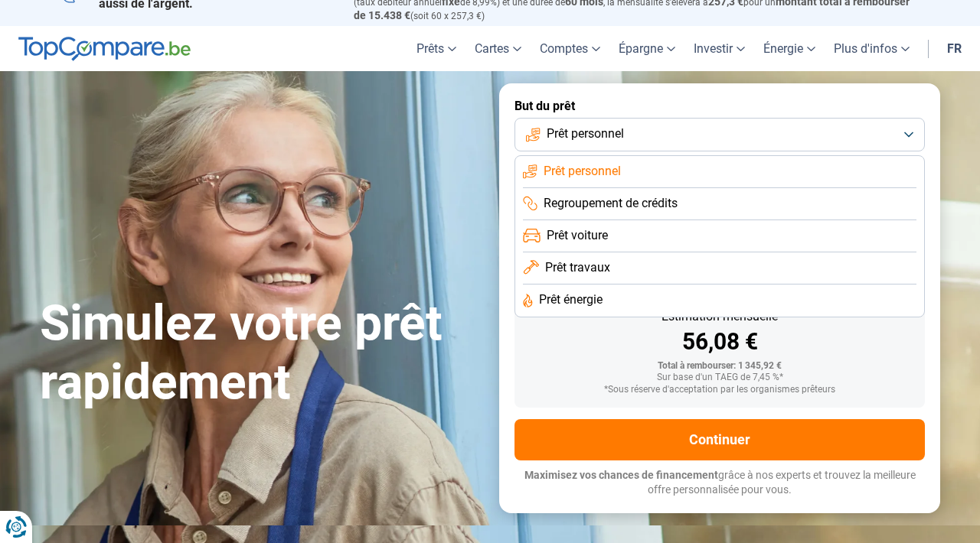  I want to click on div: Total à rembourser: 1 345,92 €, so click(720, 366).